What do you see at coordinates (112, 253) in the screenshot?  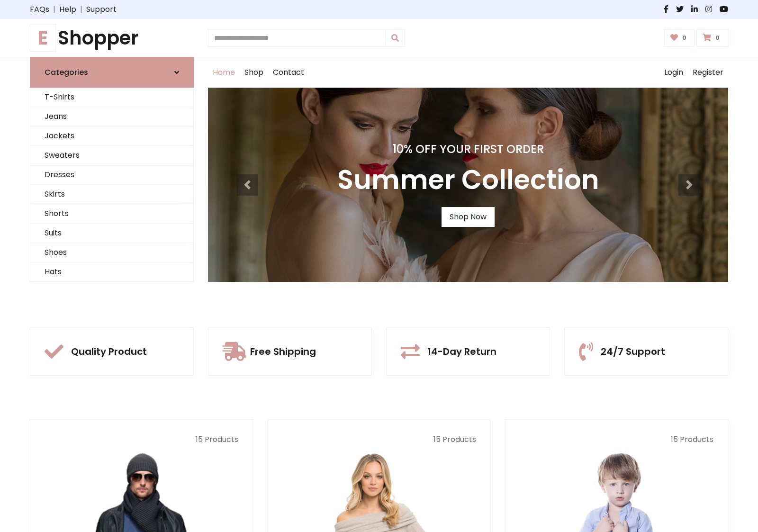 I see `a: Shoes` at bounding box center [112, 253].